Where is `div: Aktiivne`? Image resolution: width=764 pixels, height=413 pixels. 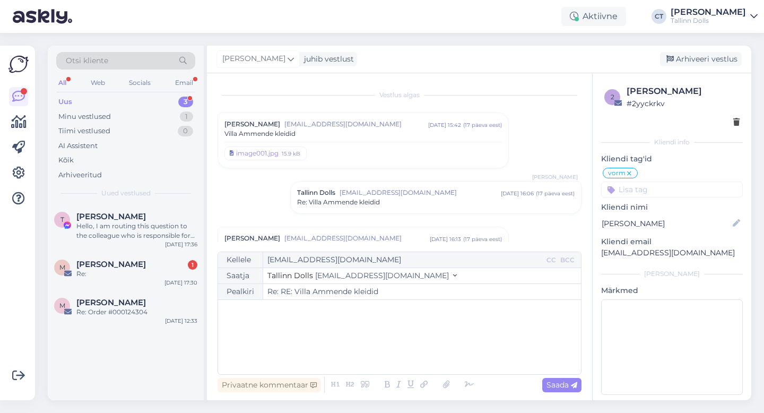 div: Aktiivne is located at coordinates (594, 16).